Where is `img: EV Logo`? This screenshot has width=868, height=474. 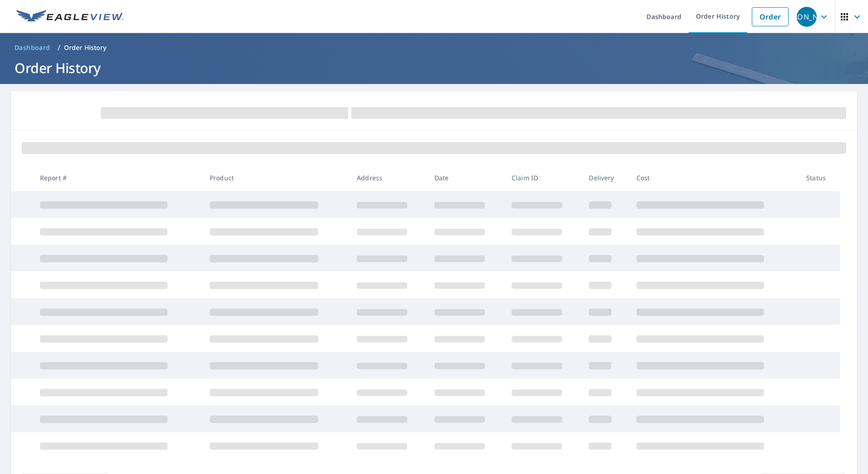 img: EV Logo is located at coordinates (70, 16).